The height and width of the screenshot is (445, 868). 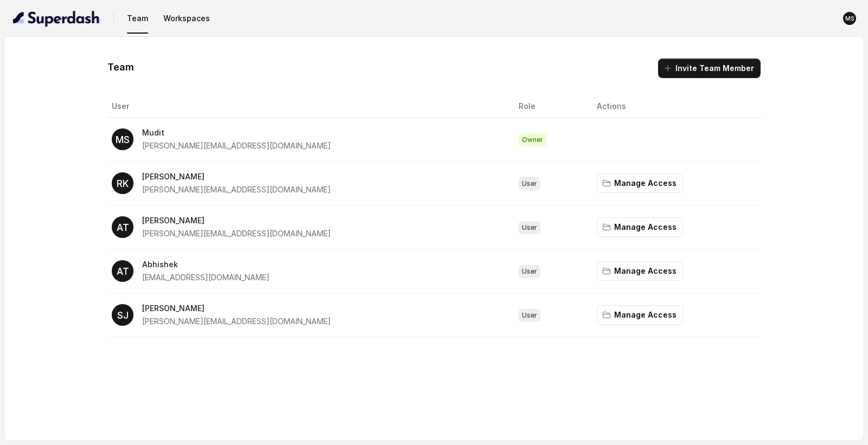 I want to click on img: light.svg, so click(x=57, y=18).